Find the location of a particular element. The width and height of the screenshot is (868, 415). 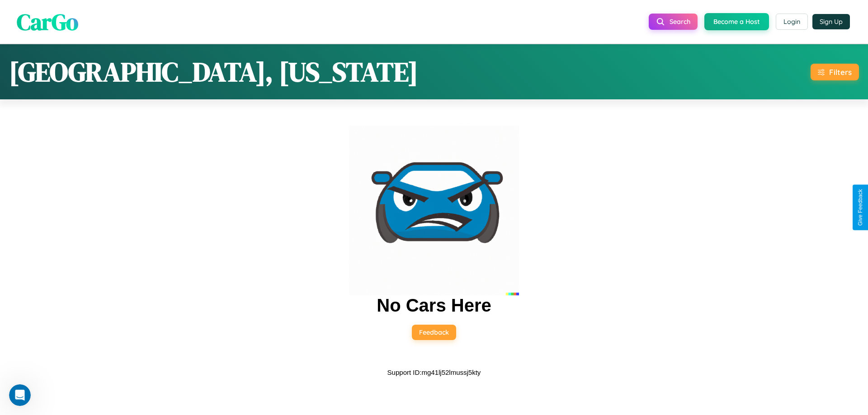

div: Filters is located at coordinates (840, 72).